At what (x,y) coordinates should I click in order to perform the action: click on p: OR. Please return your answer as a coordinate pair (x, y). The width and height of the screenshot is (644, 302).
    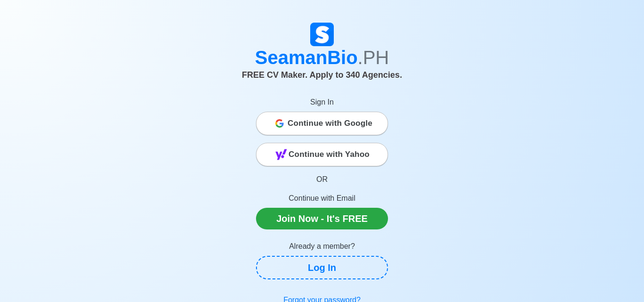
    Looking at the image, I should click on (322, 179).